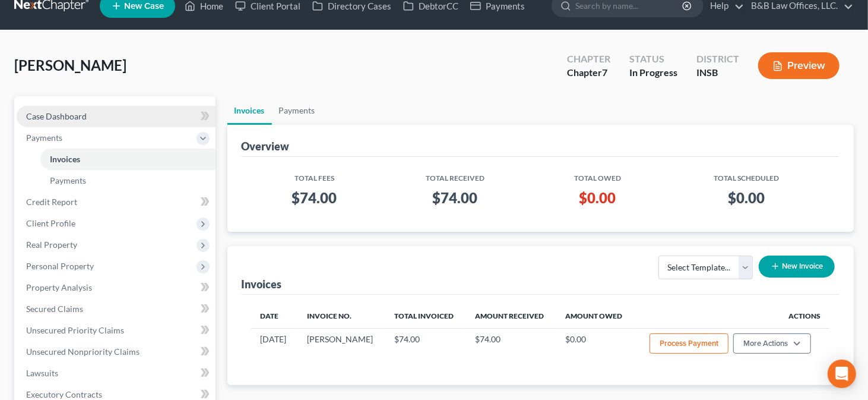  What do you see at coordinates (653, 72) in the screenshot?
I see `div: In Progress` at bounding box center [653, 72].